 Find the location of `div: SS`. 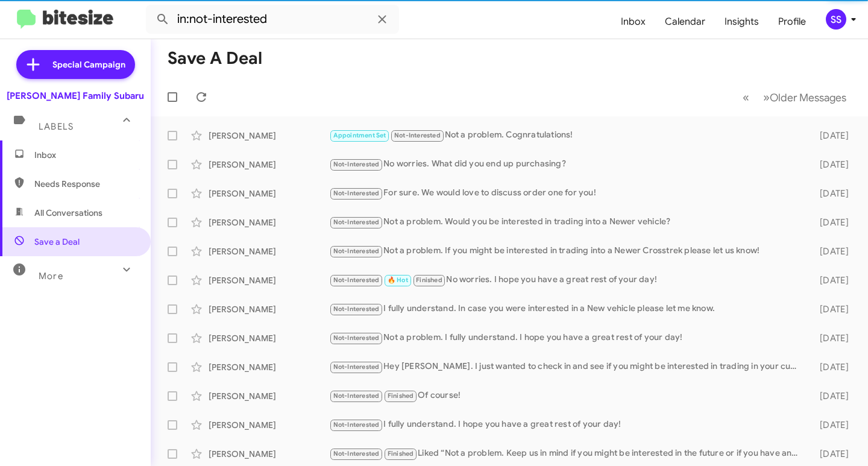

div: SS is located at coordinates (836, 19).